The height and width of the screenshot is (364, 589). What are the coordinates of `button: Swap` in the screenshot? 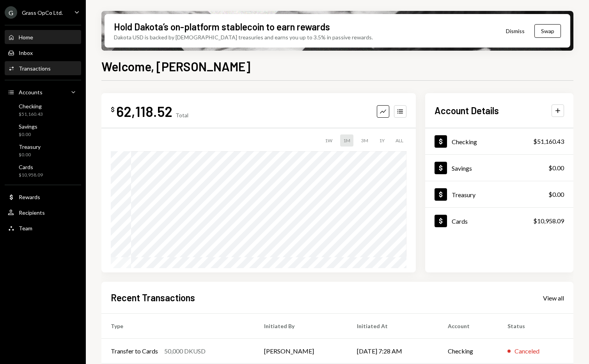 It's located at (547, 31).